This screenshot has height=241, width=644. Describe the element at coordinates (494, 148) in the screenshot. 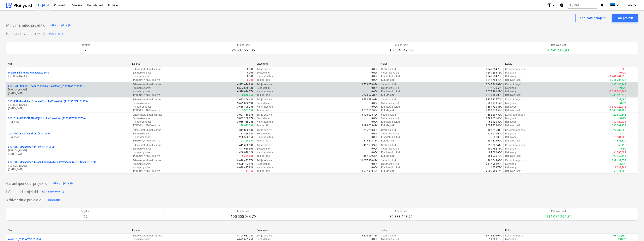

I see `p: 150 782,71€` at that location.